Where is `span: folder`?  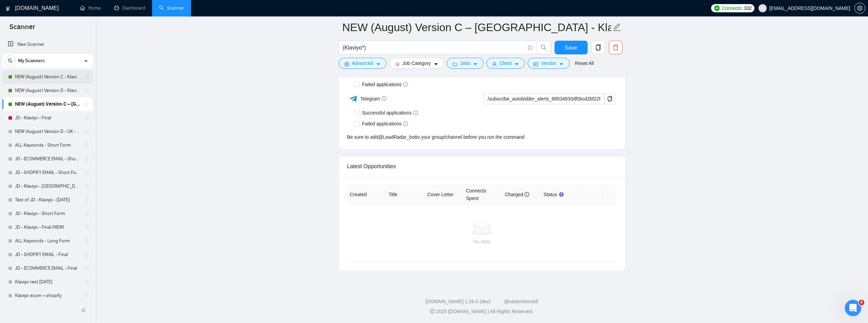
span: folder is located at coordinates (455, 64).